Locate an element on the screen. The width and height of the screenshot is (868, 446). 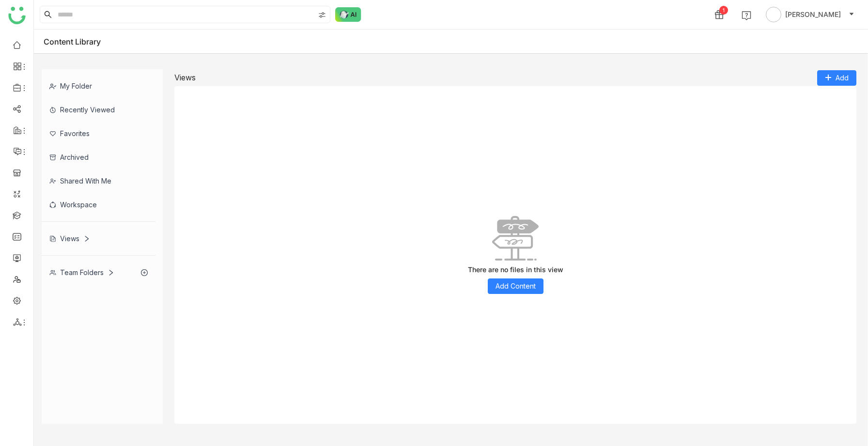
div: Team Folders is located at coordinates (82, 272).